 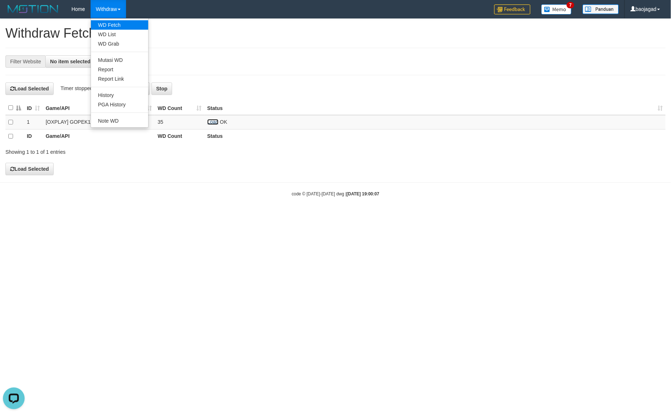 What do you see at coordinates (120, 34) in the screenshot?
I see `a: WD List` at bounding box center [120, 34].